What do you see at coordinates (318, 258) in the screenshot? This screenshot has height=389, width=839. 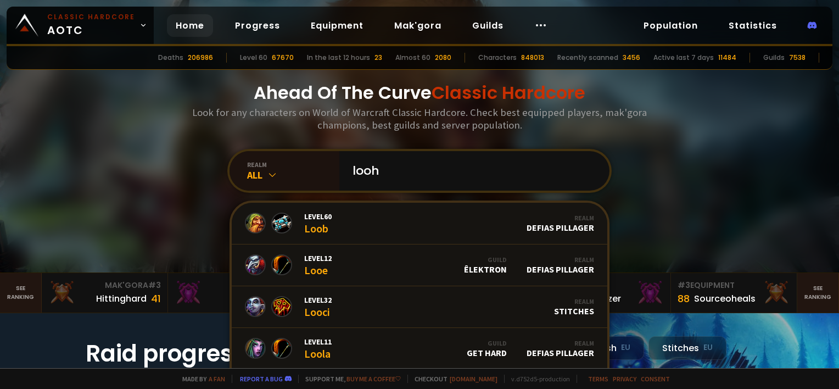 I see `span: Level 12` at bounding box center [318, 258].